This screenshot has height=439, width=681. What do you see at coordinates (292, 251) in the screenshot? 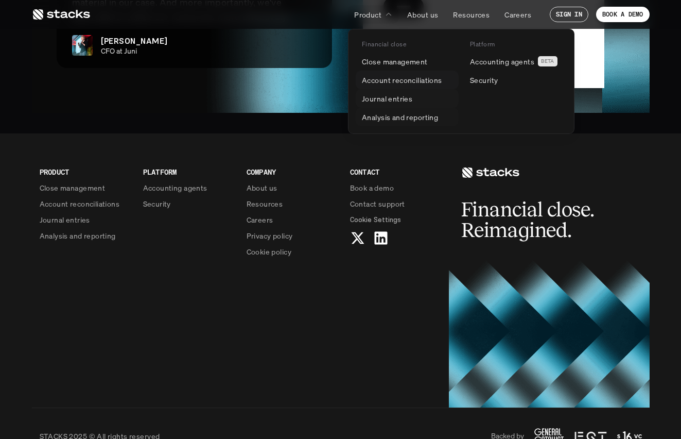
I see `a: Cookie policy` at bounding box center [292, 251].